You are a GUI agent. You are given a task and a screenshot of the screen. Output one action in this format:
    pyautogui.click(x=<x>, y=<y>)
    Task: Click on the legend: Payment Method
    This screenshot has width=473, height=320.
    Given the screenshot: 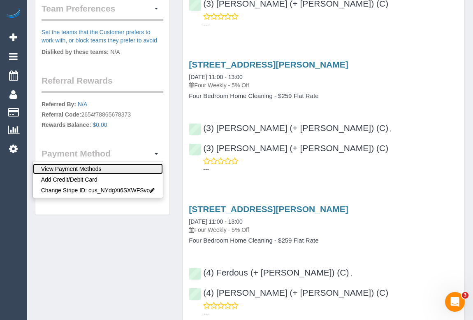 What is the action you would take?
    pyautogui.click(x=102, y=156)
    